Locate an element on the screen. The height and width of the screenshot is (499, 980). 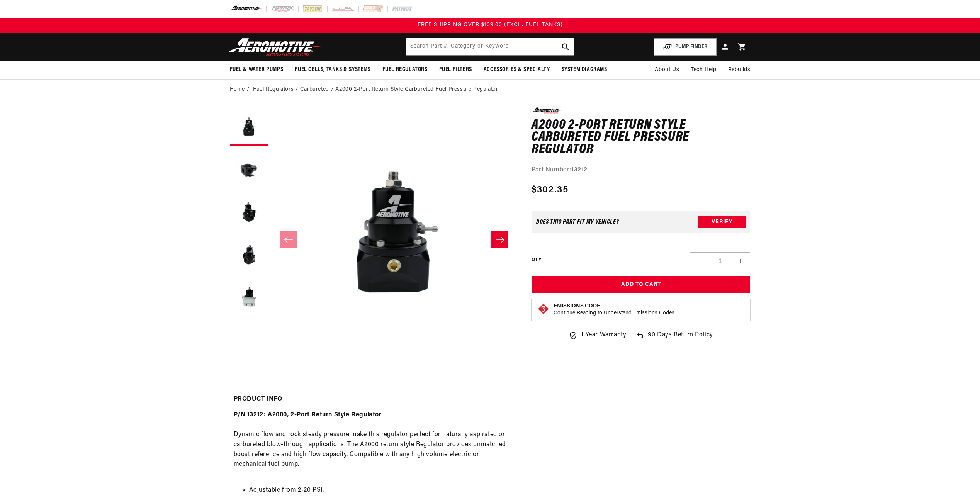
strong: 13212 is located at coordinates (579, 170).